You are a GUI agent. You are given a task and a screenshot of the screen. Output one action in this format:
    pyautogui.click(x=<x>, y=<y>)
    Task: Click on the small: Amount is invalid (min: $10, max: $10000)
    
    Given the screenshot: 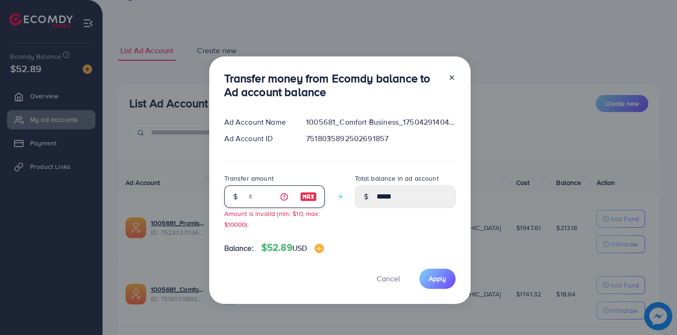 What is the action you would take?
    pyautogui.click(x=272, y=219)
    